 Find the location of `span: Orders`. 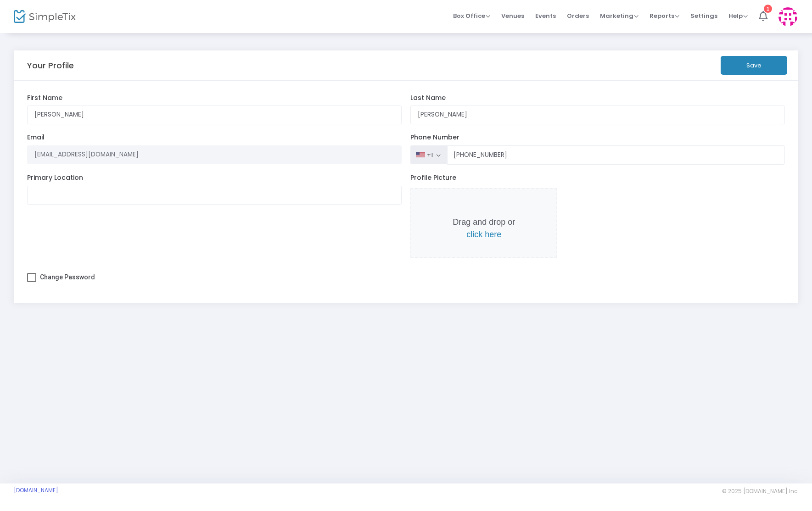

span: Orders is located at coordinates (577, 16).